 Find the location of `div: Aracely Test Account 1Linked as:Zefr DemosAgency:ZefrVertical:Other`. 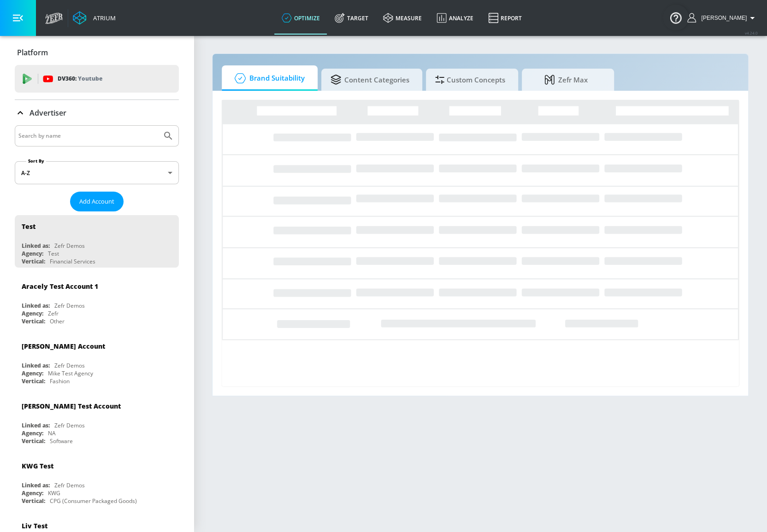

div: Aracely Test Account 1Linked as:Zefr DemosAgency:ZefrVertical:Other is located at coordinates (97, 301).